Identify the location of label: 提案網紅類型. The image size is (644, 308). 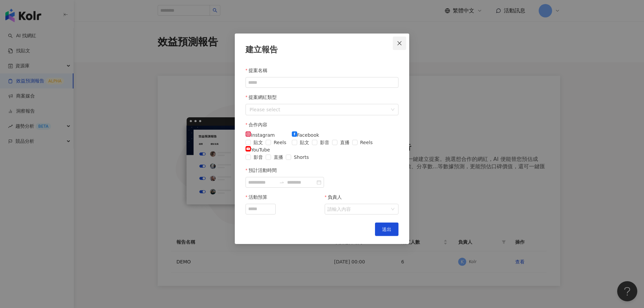
(264, 97).